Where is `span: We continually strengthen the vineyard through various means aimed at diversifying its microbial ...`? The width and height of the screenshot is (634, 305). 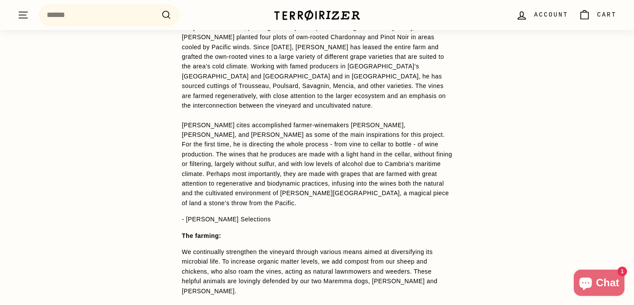 span: We continually strengthen the vineyard through various means aimed at diversifying its microbial ... is located at coordinates (309, 271).